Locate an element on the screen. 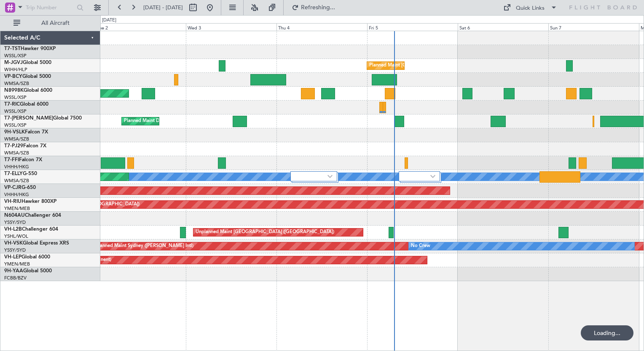 The width and height of the screenshot is (644, 351). span: T7-TST is located at coordinates (12, 49).